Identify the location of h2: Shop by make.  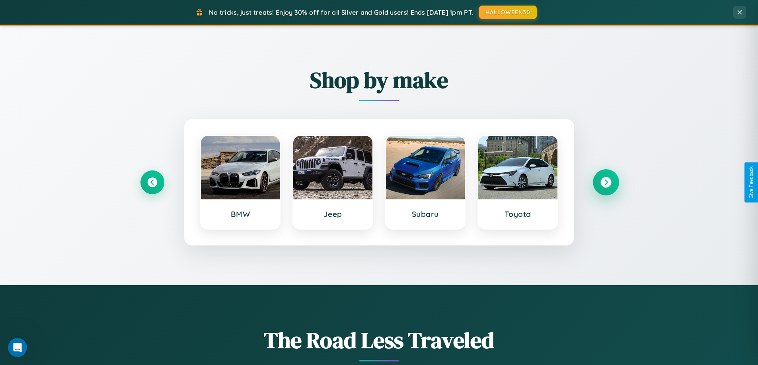
(379, 80).